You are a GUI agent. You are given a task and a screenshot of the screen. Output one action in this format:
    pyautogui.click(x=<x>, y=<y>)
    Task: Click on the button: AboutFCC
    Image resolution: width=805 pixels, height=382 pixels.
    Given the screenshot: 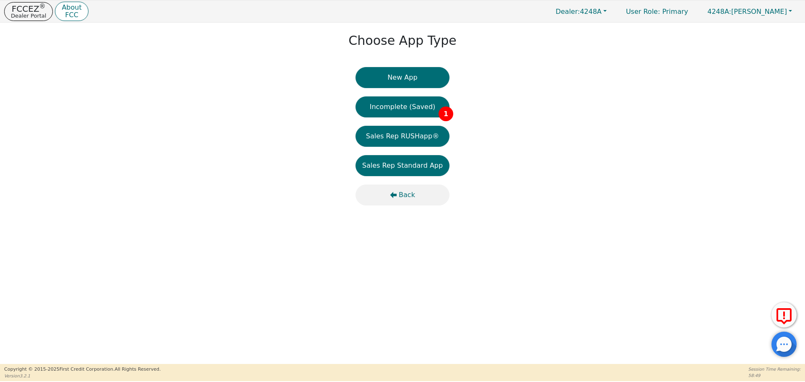 What is the action you would take?
    pyautogui.click(x=71, y=11)
    